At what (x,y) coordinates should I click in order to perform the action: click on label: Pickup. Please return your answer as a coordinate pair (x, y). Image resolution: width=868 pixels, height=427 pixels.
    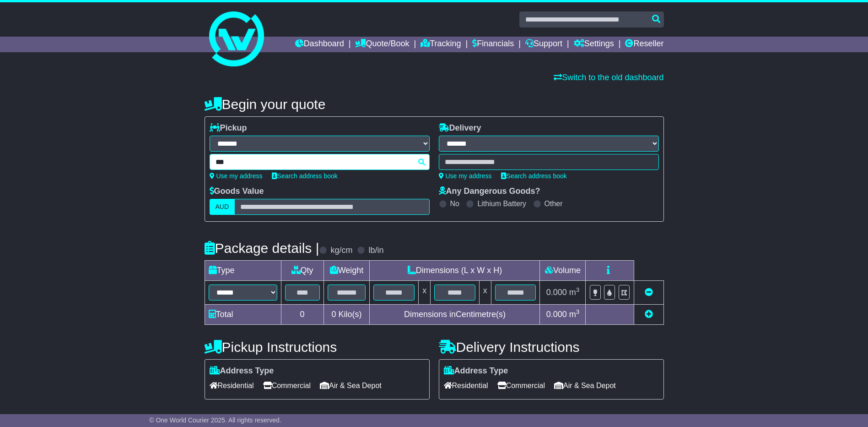
    Looking at the image, I should click on (228, 128).